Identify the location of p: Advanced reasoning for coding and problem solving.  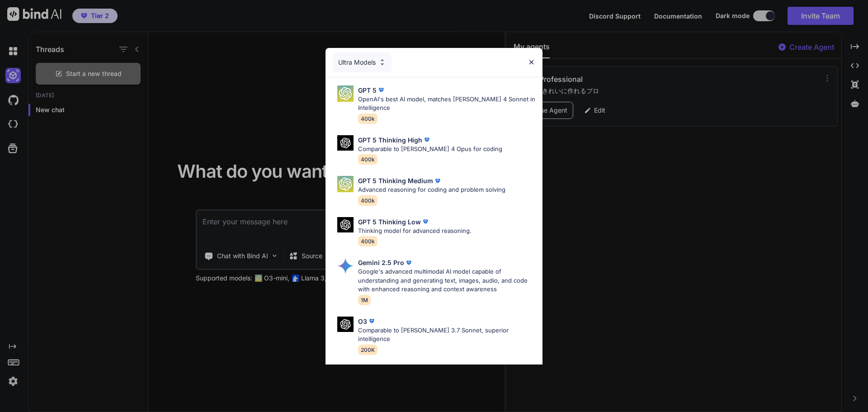
(432, 190).